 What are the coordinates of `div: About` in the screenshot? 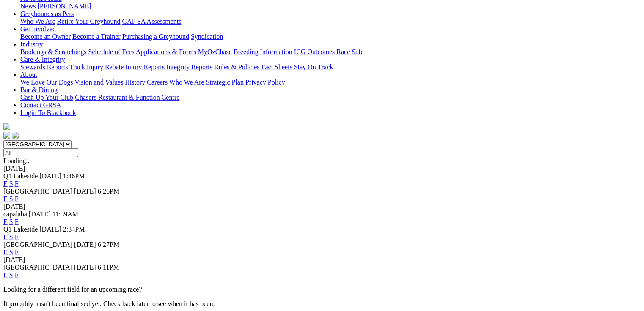 It's located at (331, 83).